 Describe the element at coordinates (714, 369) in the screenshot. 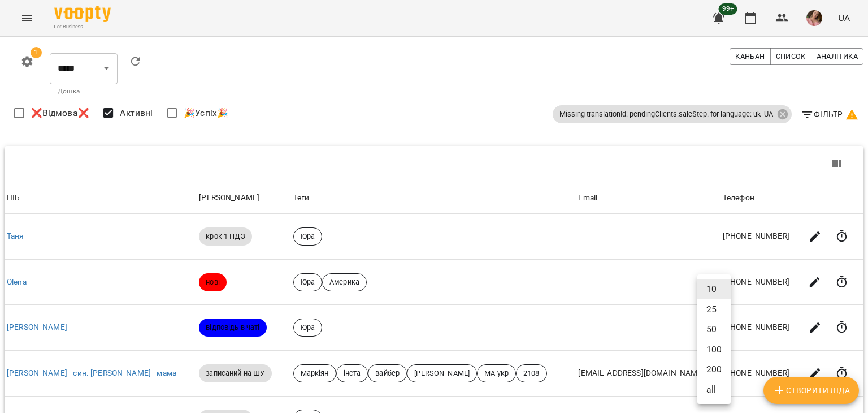

I see `li: 200` at that location.